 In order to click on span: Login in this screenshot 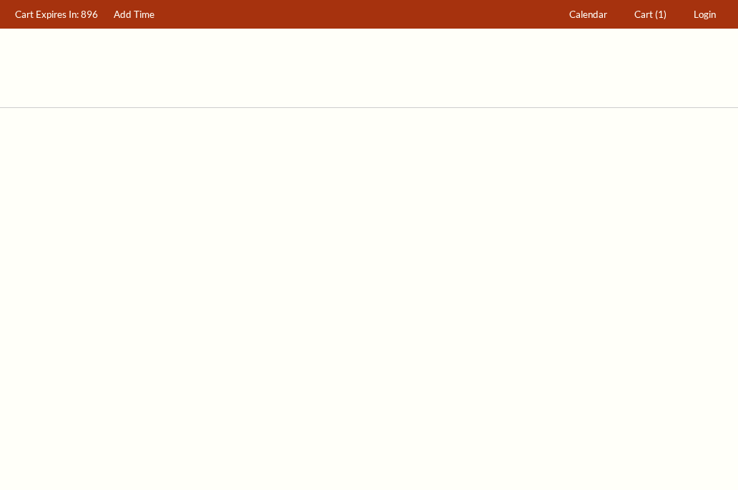, I will do `click(704, 14)`.